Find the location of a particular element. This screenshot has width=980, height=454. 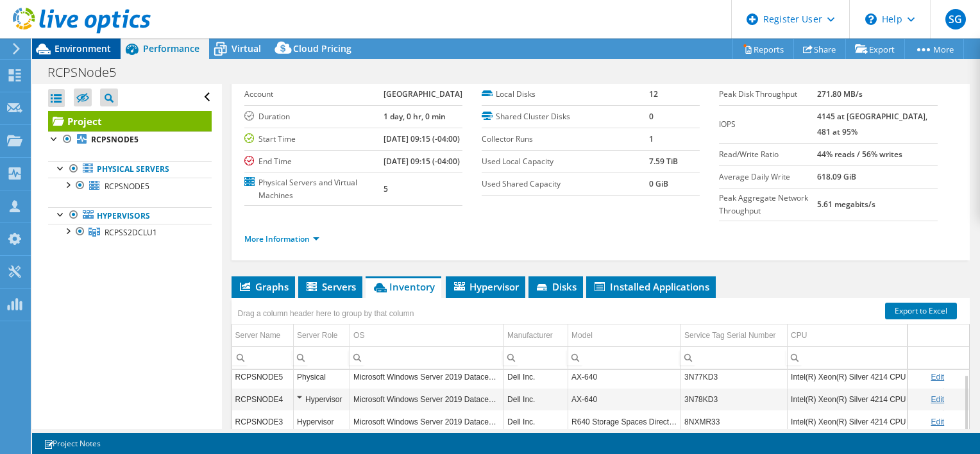

td: Server Name Column is located at coordinates (263, 335).